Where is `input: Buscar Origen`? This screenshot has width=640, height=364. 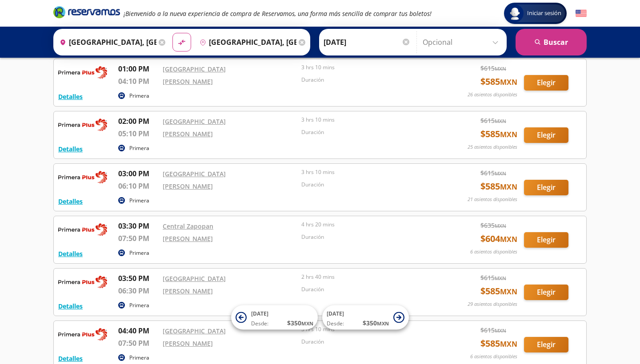
input: Buscar Origen is located at coordinates (106, 42).